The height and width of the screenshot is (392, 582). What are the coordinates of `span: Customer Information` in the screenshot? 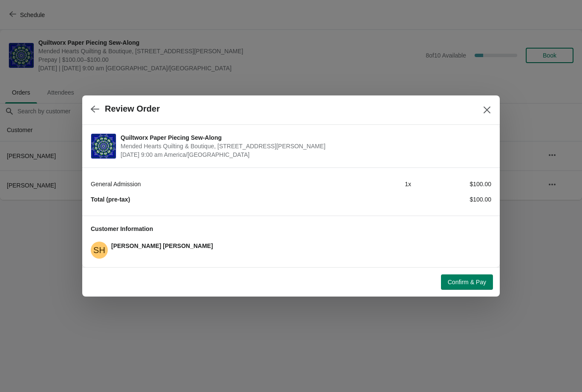 It's located at (122, 229).